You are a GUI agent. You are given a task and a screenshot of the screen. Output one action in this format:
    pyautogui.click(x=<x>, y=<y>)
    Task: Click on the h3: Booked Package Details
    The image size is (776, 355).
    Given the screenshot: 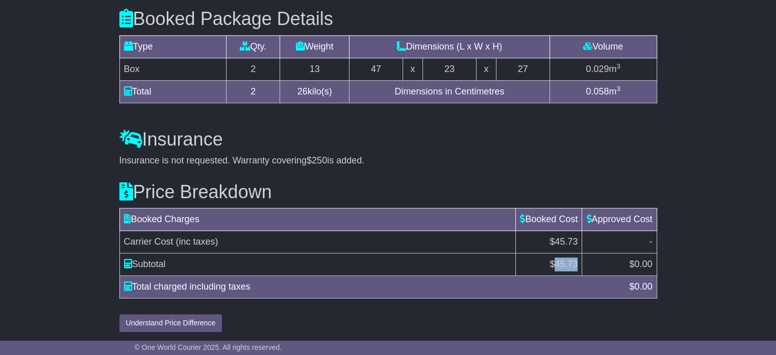 What is the action you would take?
    pyautogui.click(x=388, y=19)
    